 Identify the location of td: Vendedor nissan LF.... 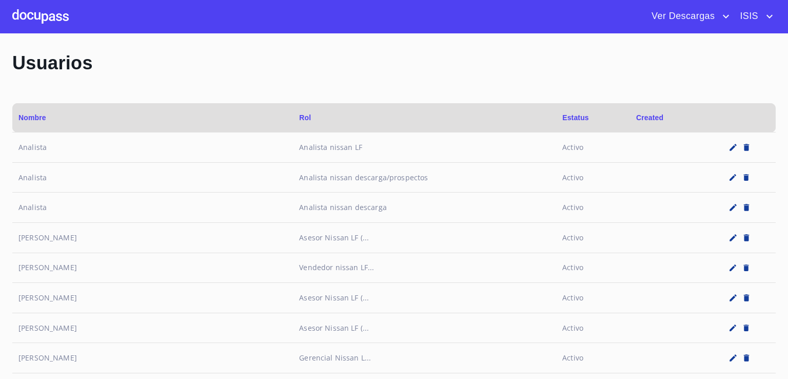
(424, 267).